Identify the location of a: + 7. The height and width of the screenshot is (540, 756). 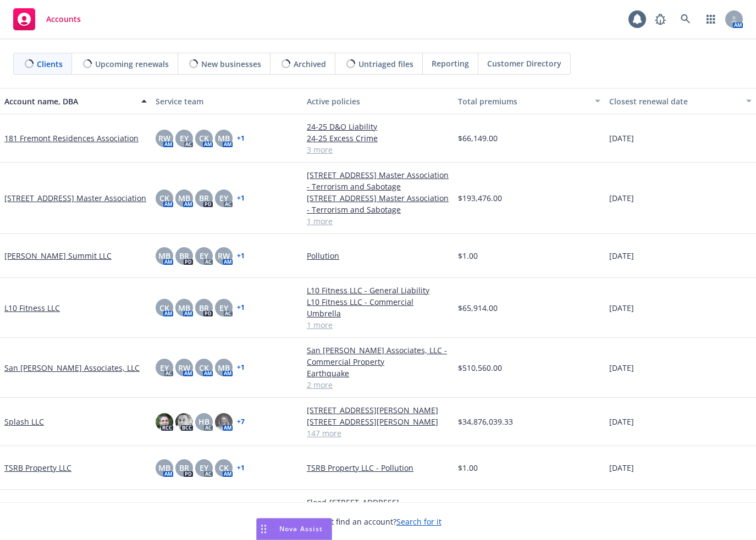
(241, 422).